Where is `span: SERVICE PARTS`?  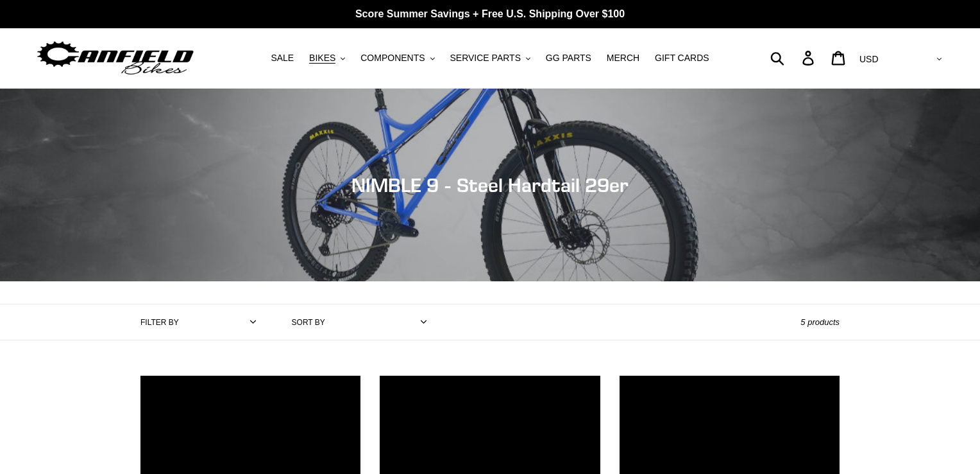
span: SERVICE PARTS is located at coordinates (485, 58).